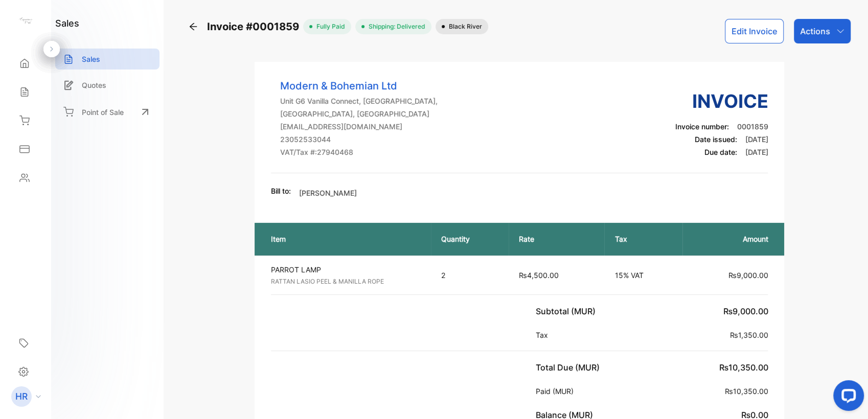 The width and height of the screenshot is (868, 419). I want to click on p: RATTAN LASIO PEEL & MANILLA ROPE, so click(347, 282).